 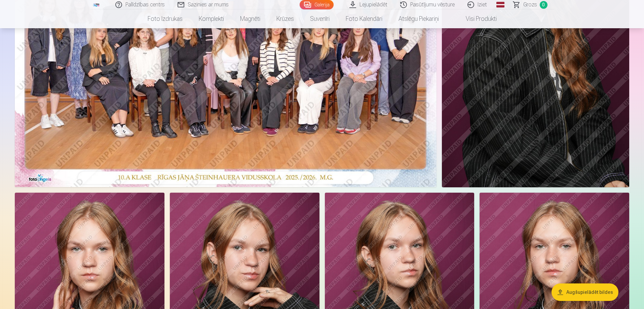 What do you see at coordinates (319, 19) in the screenshot?
I see `a: Suvenīri` at bounding box center [319, 19].